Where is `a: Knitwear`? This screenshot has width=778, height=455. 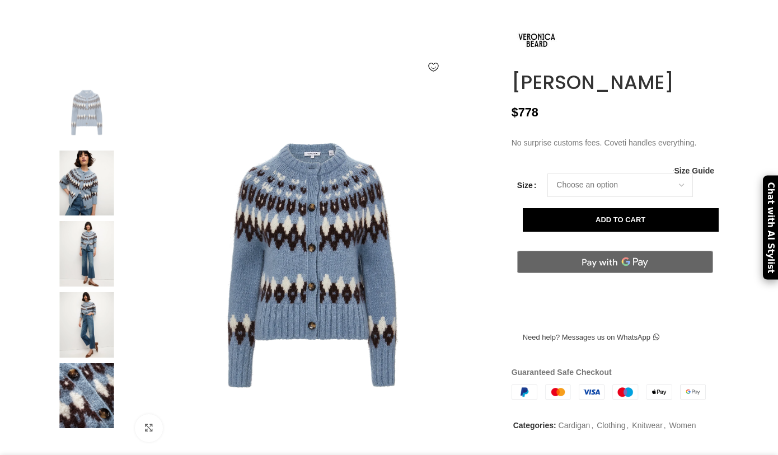 a: Knitwear is located at coordinates (647, 425).